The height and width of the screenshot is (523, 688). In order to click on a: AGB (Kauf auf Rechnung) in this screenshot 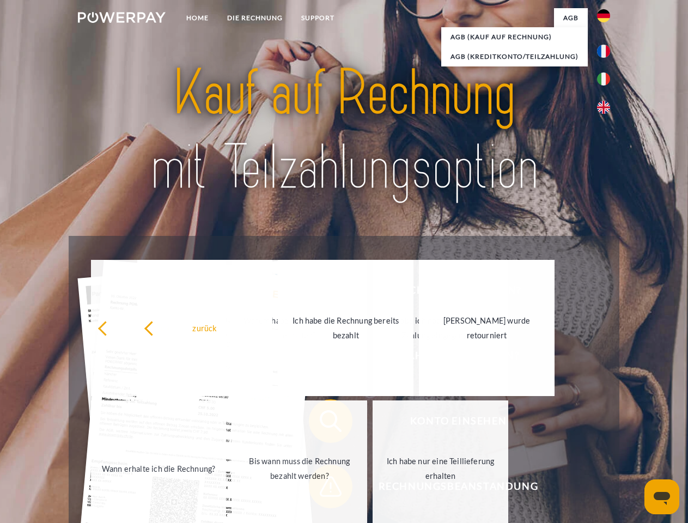, I will do `click(514, 37)`.